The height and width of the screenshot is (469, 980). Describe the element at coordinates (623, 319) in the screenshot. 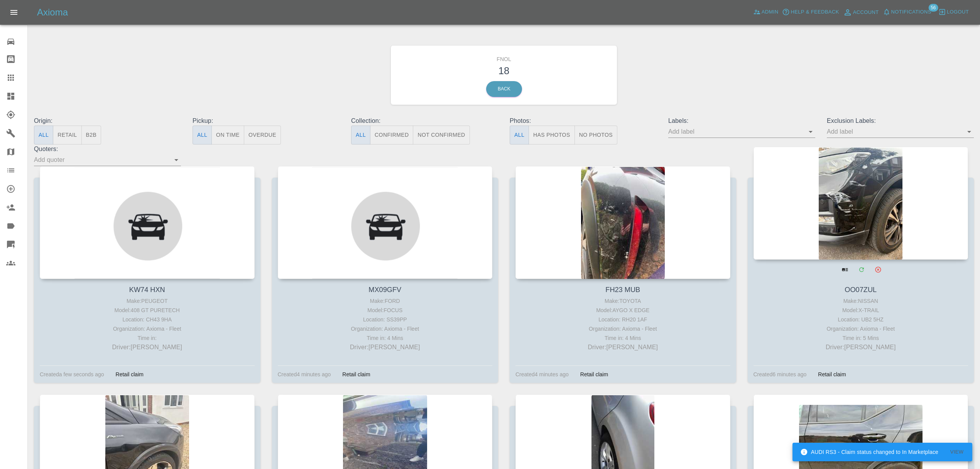

I see `div: Location: RH20 1AF` at that location.